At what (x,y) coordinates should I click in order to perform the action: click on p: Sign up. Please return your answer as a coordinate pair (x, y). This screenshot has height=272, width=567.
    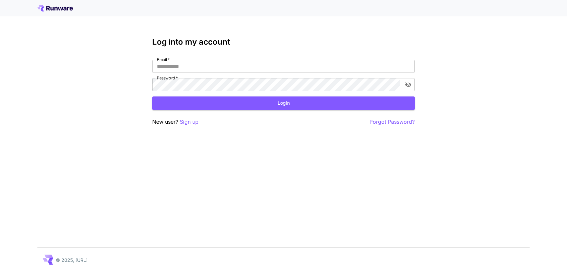
    Looking at the image, I should click on (189, 122).